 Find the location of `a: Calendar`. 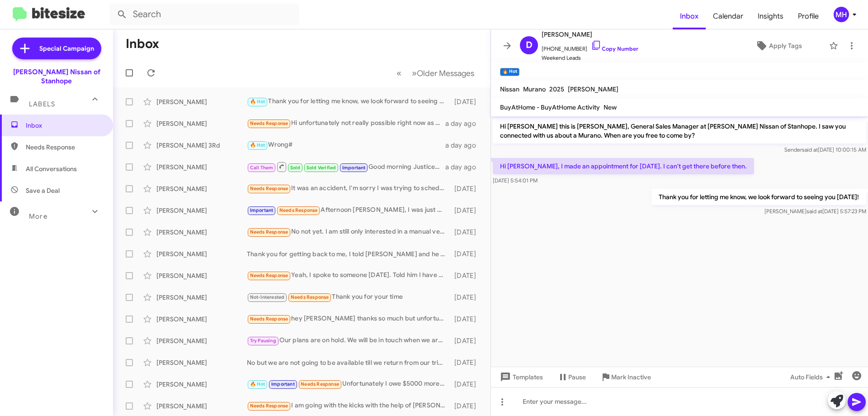

a: Calendar is located at coordinates (727, 17).